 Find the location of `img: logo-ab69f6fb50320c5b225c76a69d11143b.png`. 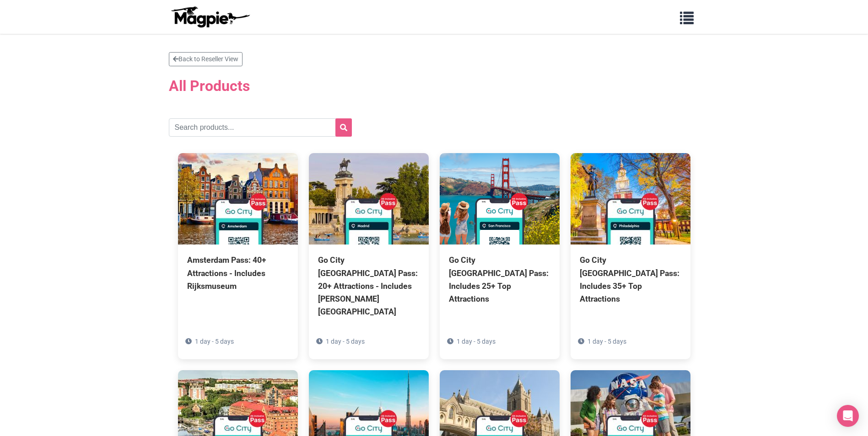

img: logo-ab69f6fb50320c5b225c76a69d11143b.png is located at coordinates (210, 17).